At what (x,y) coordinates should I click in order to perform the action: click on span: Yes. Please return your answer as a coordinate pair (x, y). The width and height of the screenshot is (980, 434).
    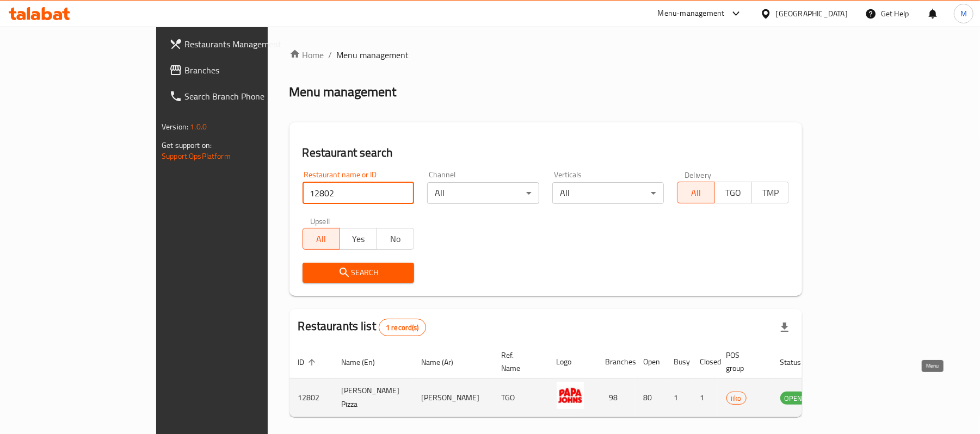
    Looking at the image, I should click on (359, 238).